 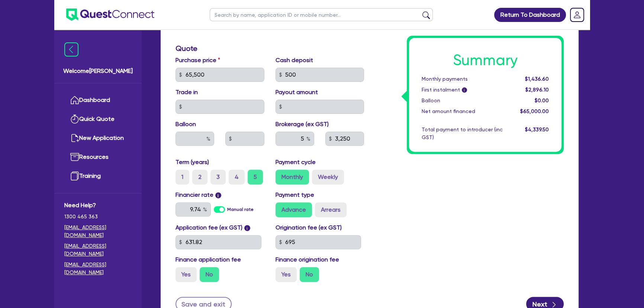 What do you see at coordinates (98, 100) in the screenshot?
I see `a: Dashboard` at bounding box center [98, 100].